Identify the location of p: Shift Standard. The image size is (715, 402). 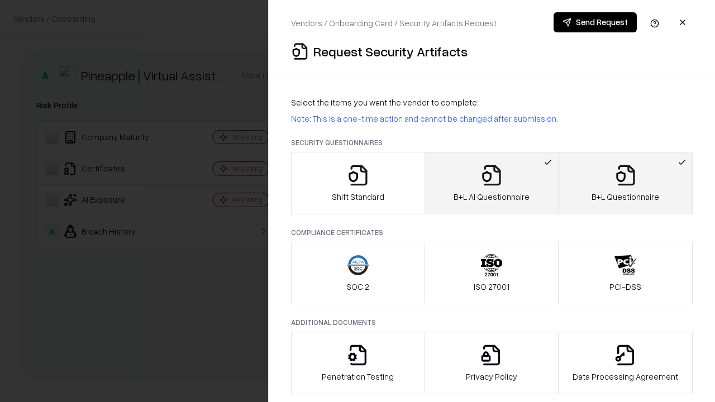
(358, 197).